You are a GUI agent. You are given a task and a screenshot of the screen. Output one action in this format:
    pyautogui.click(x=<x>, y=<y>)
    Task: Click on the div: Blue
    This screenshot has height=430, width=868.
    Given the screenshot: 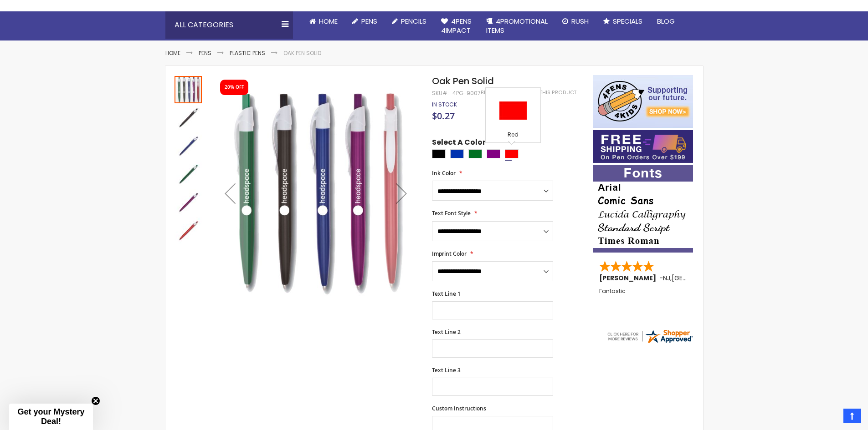 What is the action you would take?
    pyautogui.click(x=457, y=154)
    